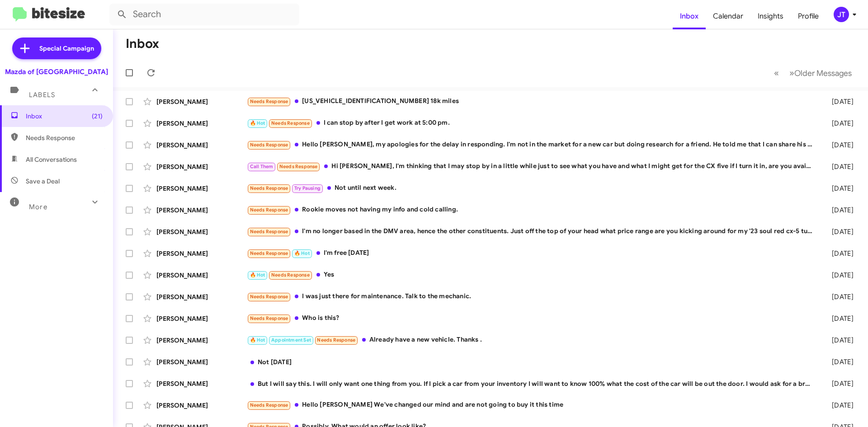  What do you see at coordinates (728, 16) in the screenshot?
I see `a: Calendar` at bounding box center [728, 16].